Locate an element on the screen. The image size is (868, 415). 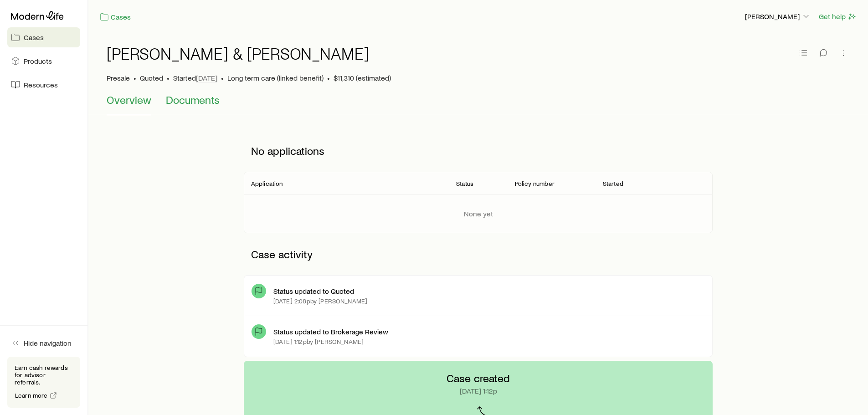
span: Hide navigation is located at coordinates (47, 343).